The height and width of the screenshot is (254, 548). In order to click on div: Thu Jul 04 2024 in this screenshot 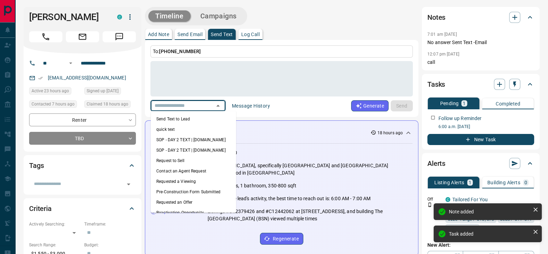, I will do `click(110, 92)`.